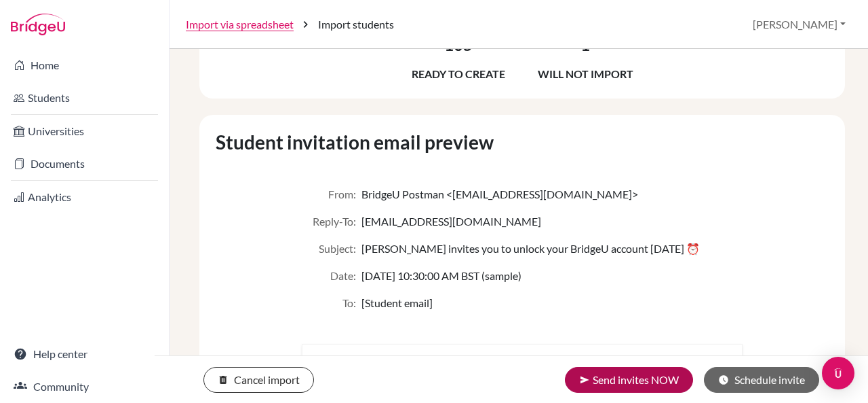 Image resolution: width=868 pixels, height=403 pixels. What do you see at coordinates (723, 380) in the screenshot?
I see `i: schedule` at bounding box center [723, 380].